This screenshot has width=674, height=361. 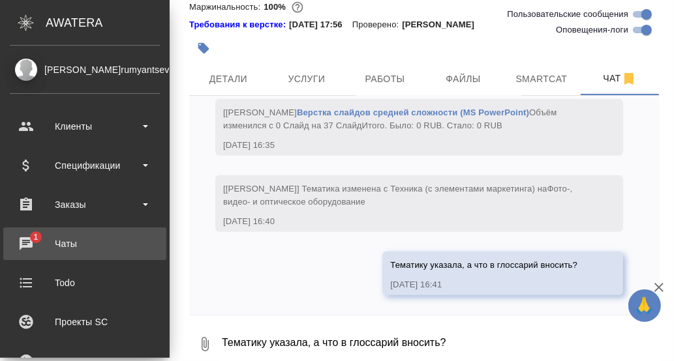 What do you see at coordinates (108, 23) in the screenshot?
I see `div: AWATERA` at bounding box center [108, 23].